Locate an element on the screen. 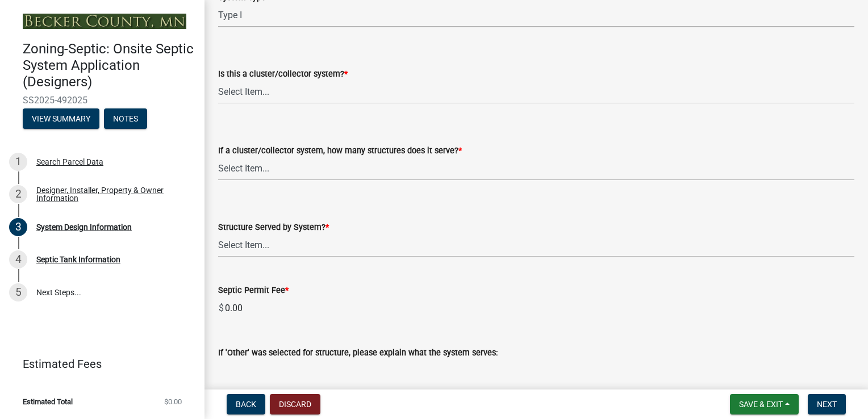 The height and width of the screenshot is (419, 868). span: Estimated Total is located at coordinates (48, 402).